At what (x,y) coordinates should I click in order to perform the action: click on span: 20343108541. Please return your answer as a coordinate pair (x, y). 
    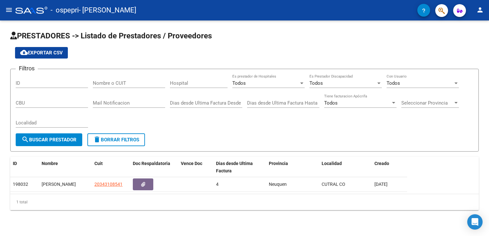
    Looking at the image, I should click on (108, 184).